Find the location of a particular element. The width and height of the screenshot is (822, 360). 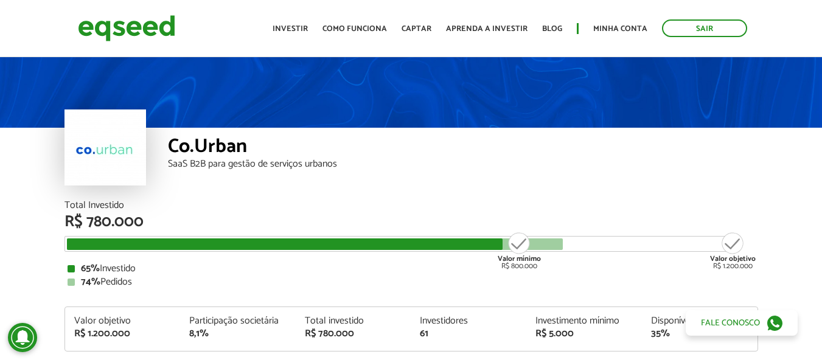

a: Sair is located at coordinates (704, 28).